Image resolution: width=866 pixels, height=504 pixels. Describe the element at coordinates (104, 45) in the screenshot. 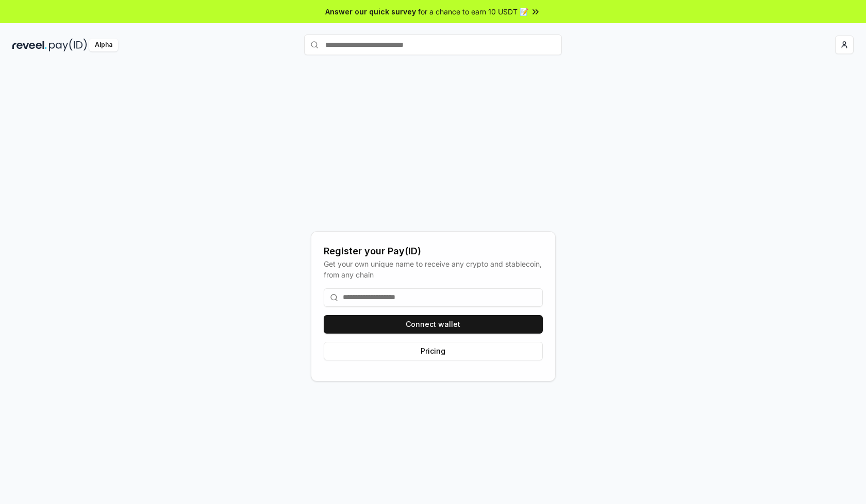

I see `div: Alpha` at that location.